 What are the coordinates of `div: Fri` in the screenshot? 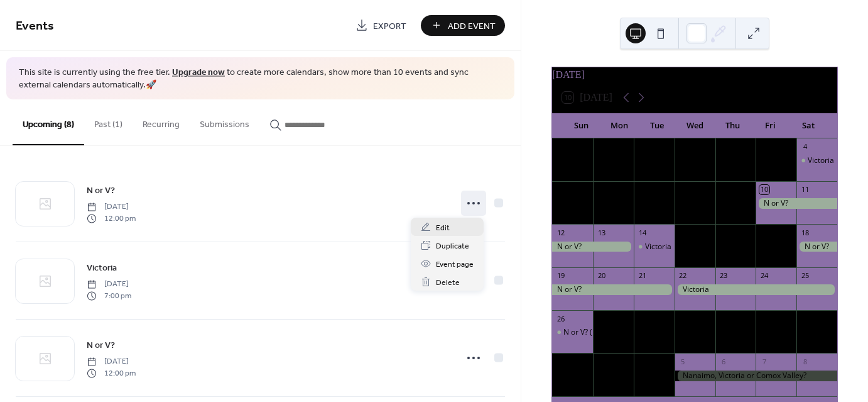 It's located at (770, 126).